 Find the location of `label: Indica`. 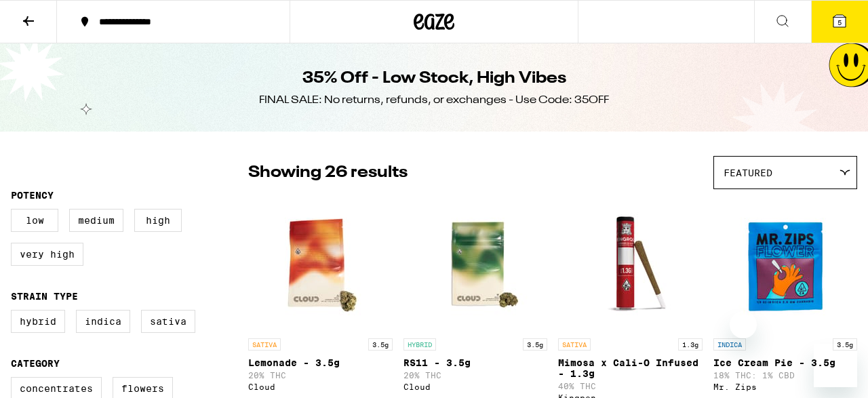

label: Indica is located at coordinates (103, 322).